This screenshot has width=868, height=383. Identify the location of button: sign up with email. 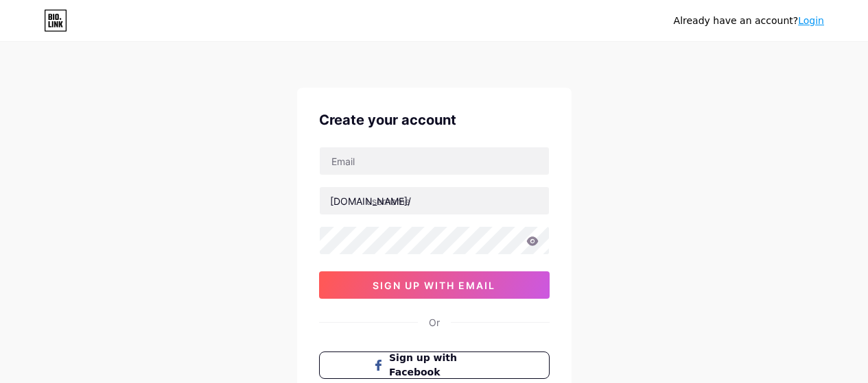
(434, 286).